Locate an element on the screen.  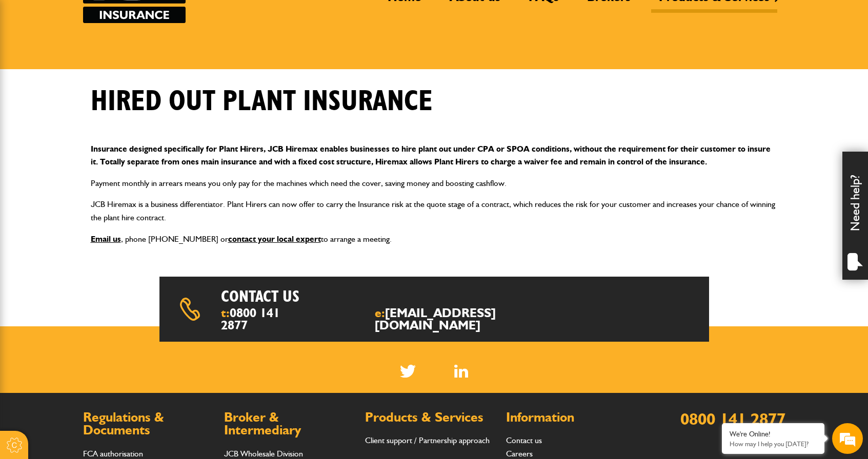
h2: Information is located at coordinates (571, 417).